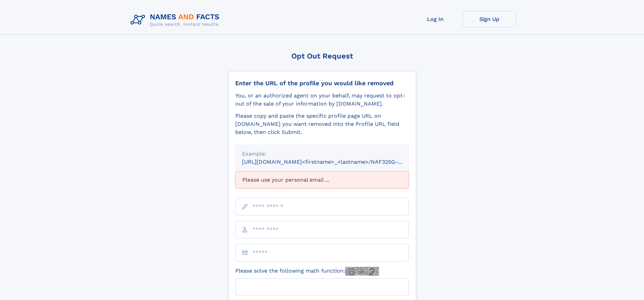 This screenshot has width=644, height=300. I want to click on div: Opt Out Request, so click(322, 56).